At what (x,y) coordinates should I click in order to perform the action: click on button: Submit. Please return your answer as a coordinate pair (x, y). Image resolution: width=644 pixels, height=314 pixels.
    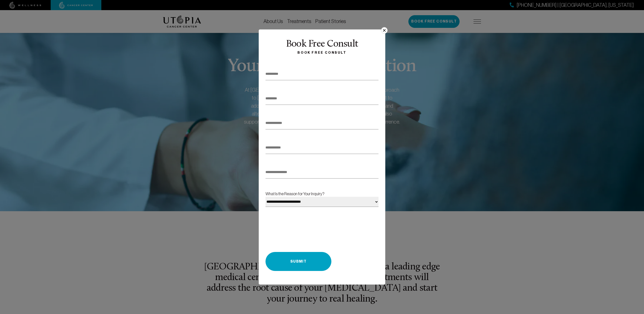
    Looking at the image, I should click on (298, 261).